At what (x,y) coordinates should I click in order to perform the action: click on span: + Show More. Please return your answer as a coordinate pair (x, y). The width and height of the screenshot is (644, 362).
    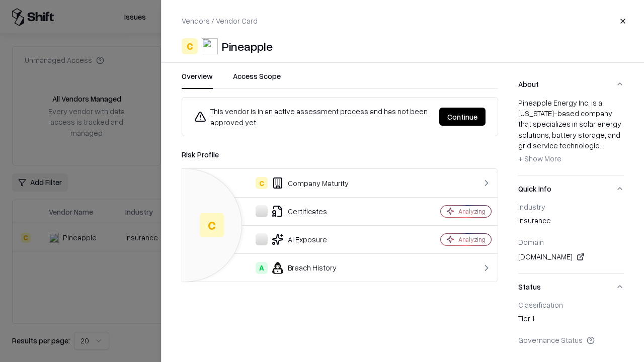
    Looking at the image, I should click on (540, 158).